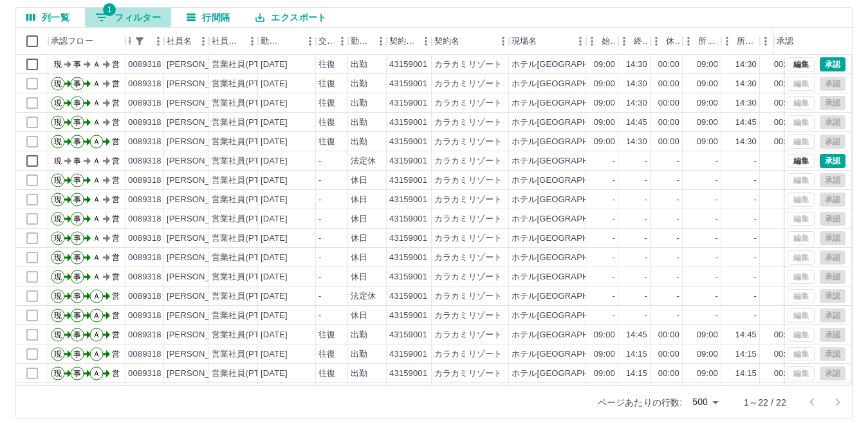  What do you see at coordinates (785, 41) in the screenshot?
I see `div: 承認` at bounding box center [785, 41].